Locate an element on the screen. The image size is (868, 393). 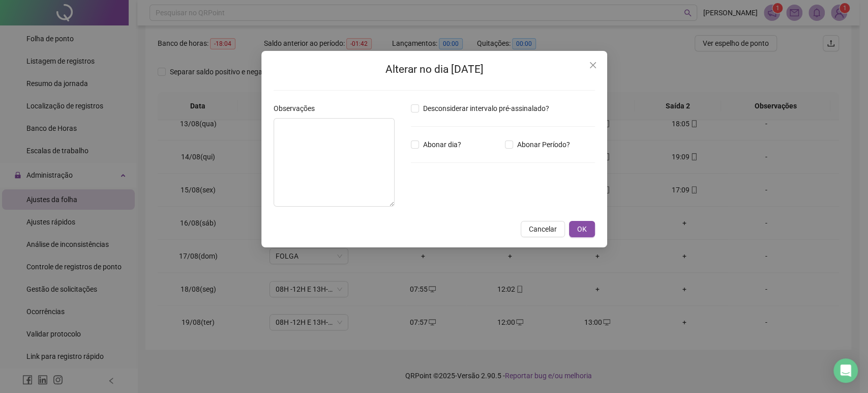
span: Desconsiderar intervalo pré-assinalado? is located at coordinates (486, 108).